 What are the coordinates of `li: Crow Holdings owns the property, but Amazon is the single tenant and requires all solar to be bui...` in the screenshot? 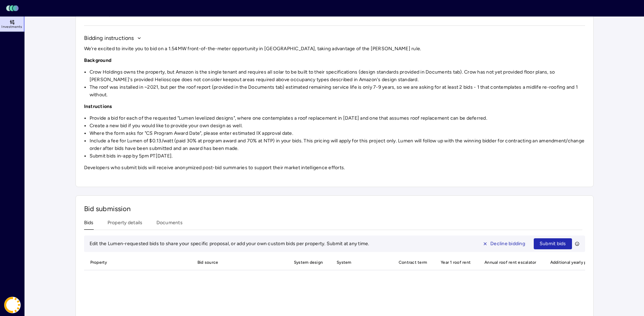 It's located at (337, 76).